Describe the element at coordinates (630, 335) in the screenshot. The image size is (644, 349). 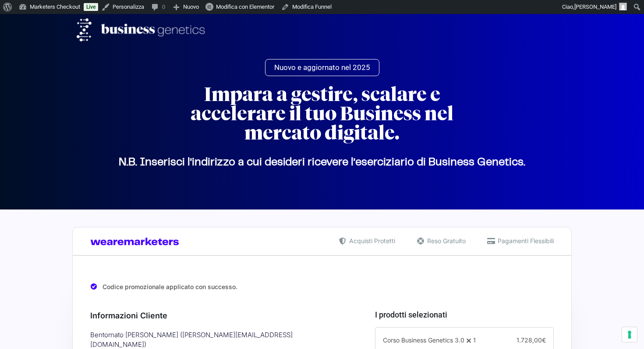
I see `button: Le tue preferenze relative al consenso per le tecnologie di tracciamento` at that location.